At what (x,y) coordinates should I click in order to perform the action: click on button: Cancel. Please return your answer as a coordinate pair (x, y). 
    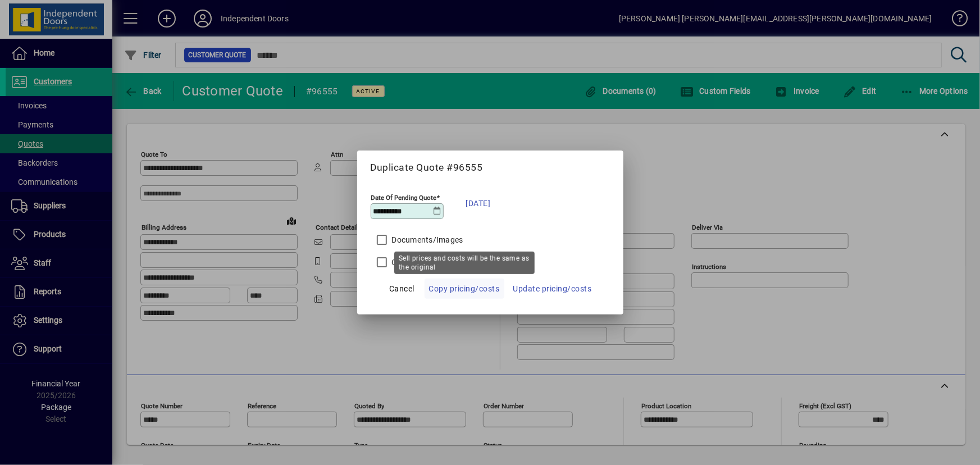
    Looking at the image, I should click on (402, 288).